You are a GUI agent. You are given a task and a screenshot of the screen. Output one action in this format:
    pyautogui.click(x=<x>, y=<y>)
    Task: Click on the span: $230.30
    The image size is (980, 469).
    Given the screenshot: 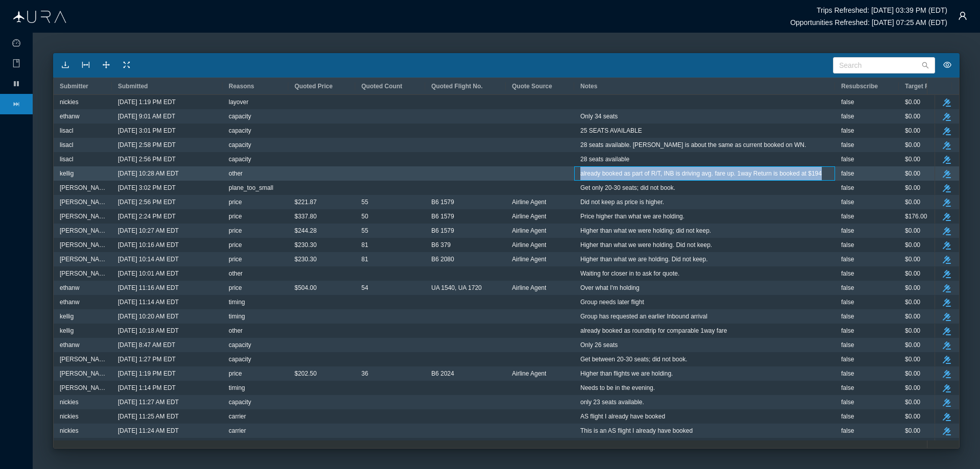 What is the action you would take?
    pyautogui.click(x=305, y=245)
    